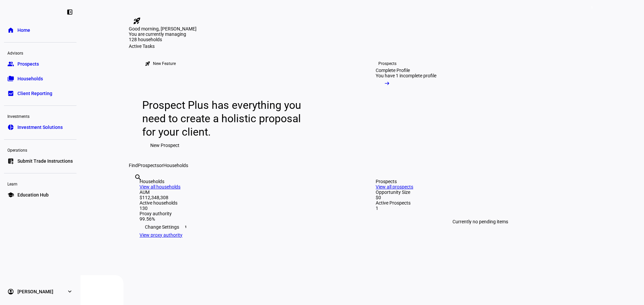 This screenshot has height=305, width=644. Describe the element at coordinates (11, 195) in the screenshot. I see `eth-mat-symbol: school` at that location.